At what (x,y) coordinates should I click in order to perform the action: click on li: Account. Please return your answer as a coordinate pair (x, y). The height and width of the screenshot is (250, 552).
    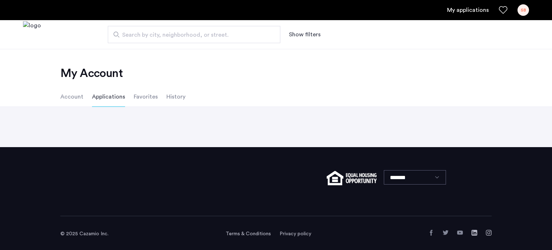
    Looking at the image, I should click on (72, 97).